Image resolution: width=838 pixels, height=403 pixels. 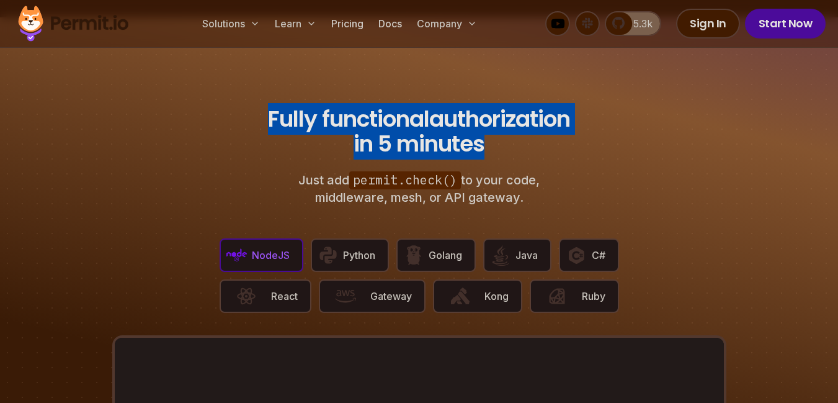 I want to click on button: Company, so click(x=447, y=24).